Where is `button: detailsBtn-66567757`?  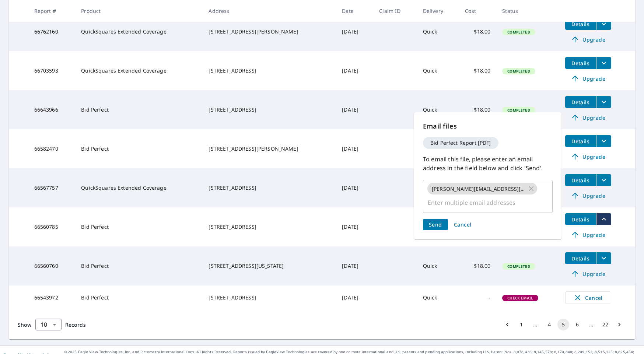 button: detailsBtn-66567757 is located at coordinates (580, 180).